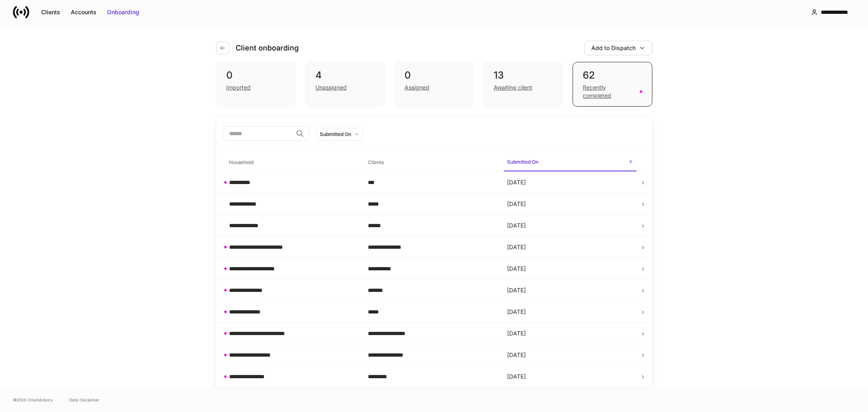  What do you see at coordinates (612, 75) in the screenshot?
I see `div: 62` at bounding box center [612, 75].